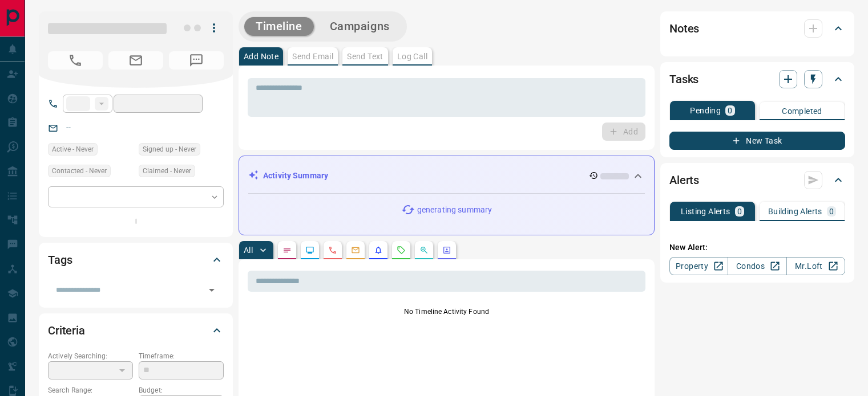  Describe the element at coordinates (758, 141) in the screenshot. I see `button: New Task` at that location.